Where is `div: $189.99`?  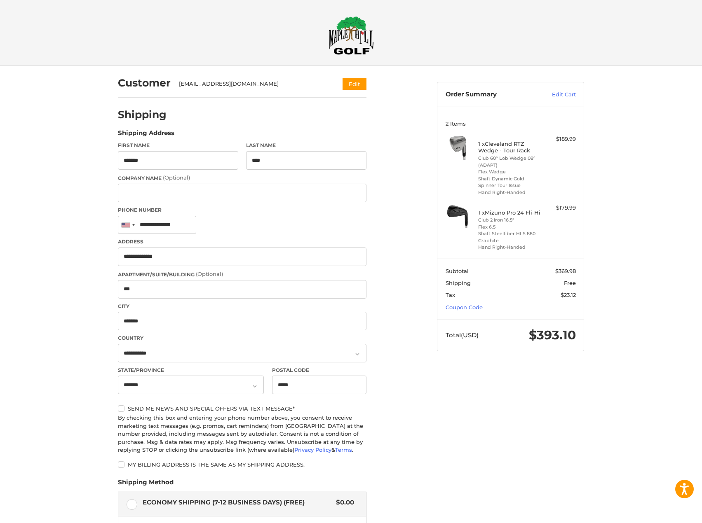 div: $189.99 is located at coordinates (559, 139).